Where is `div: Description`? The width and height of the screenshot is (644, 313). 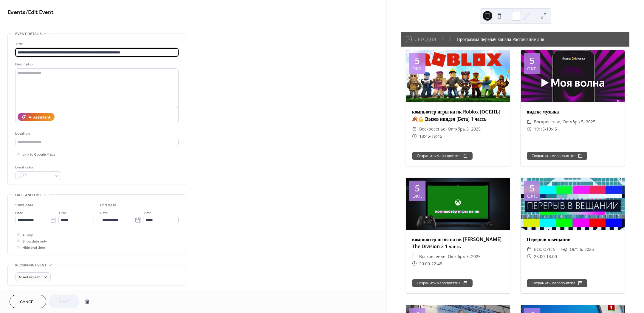 div: Description is located at coordinates (96, 64).